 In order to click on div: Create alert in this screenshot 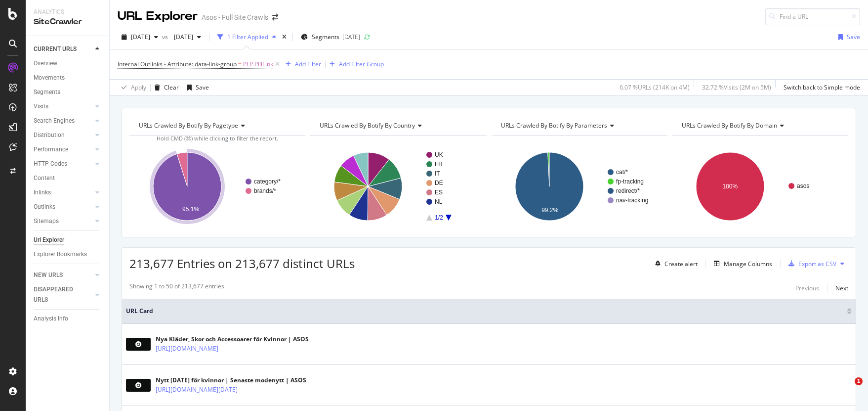, I will do `click(680, 263)`.